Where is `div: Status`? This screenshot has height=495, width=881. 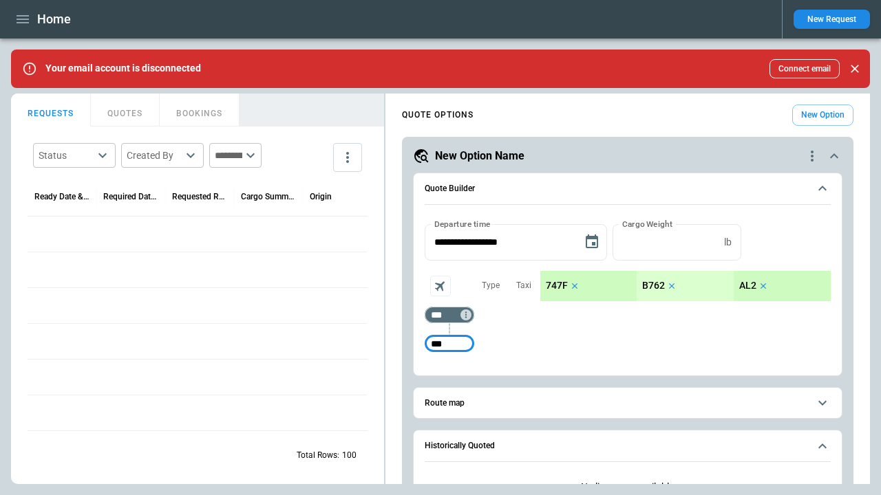 div: Status is located at coordinates (66, 155).